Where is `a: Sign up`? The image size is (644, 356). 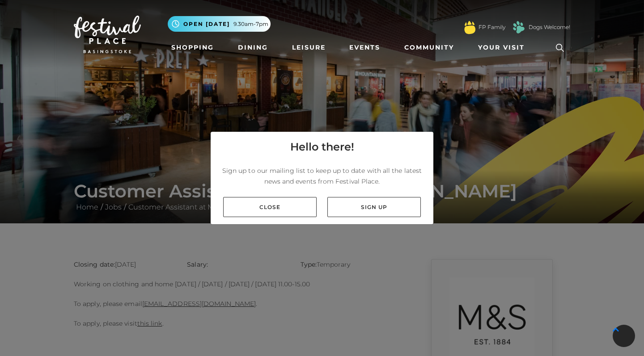
a: Sign up is located at coordinates (374, 207).